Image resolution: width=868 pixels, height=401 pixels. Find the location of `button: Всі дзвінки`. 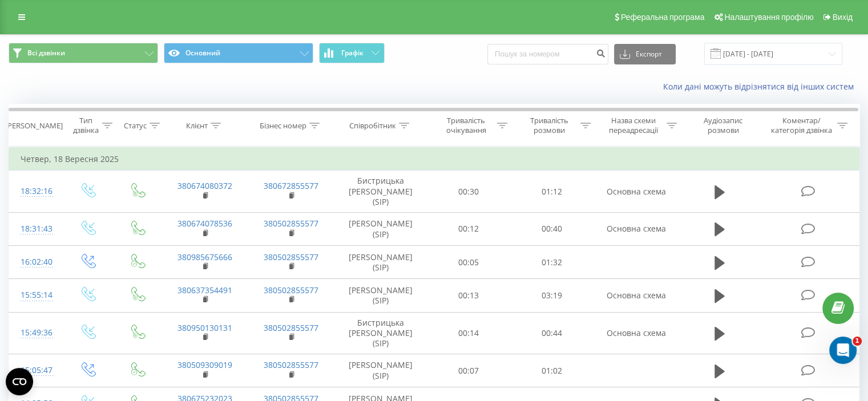

button: Всі дзвінки is located at coordinates (83, 53).